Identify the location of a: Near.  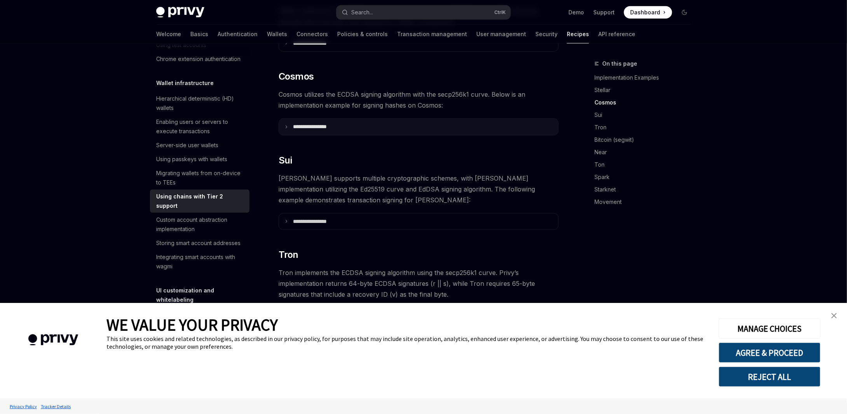
(646, 152).